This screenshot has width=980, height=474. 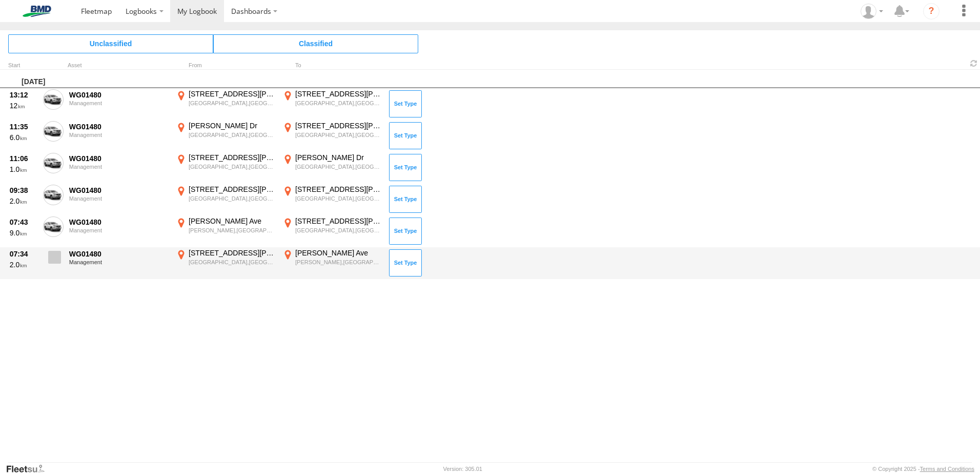 What do you see at coordinates (923, 469) in the screenshot?
I see `div: © Copyright 2025 -` at bounding box center [923, 469].